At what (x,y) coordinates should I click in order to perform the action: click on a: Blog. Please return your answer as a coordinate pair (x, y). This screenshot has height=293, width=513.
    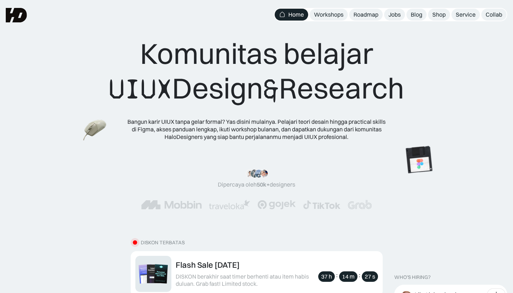
    Looking at the image, I should click on (417, 14).